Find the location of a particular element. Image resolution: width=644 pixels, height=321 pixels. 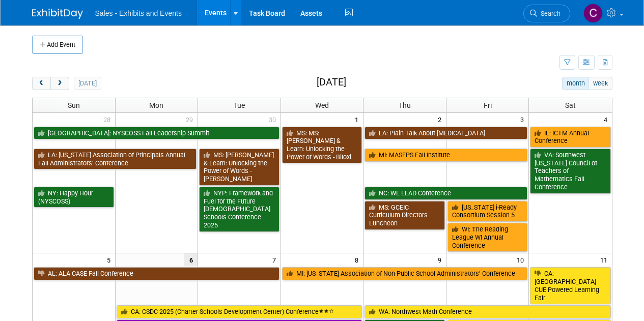

a: AL: ALA CASE Fall Conference is located at coordinates (156, 274).